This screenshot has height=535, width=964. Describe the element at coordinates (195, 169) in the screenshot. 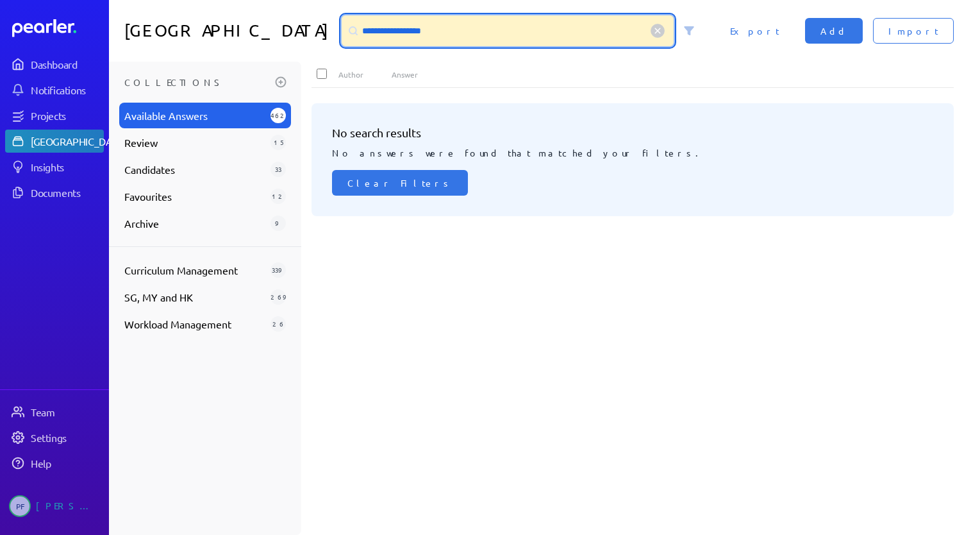

I see `span: Candidates` at that location.